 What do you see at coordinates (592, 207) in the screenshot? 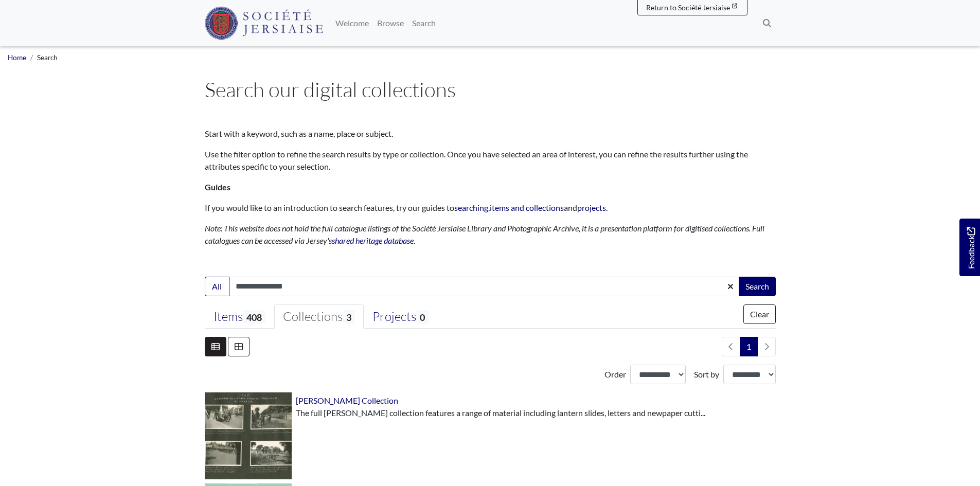
I see `a: projects` at bounding box center [592, 207].